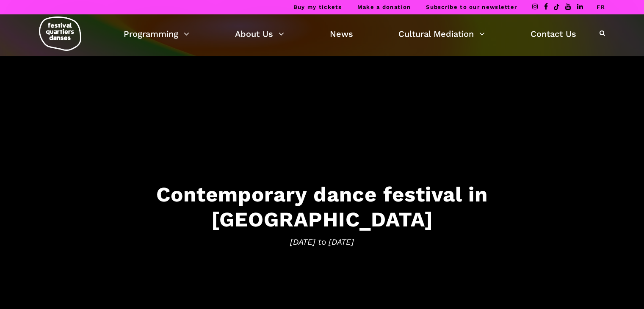 The height and width of the screenshot is (309, 644). What do you see at coordinates (601, 7) in the screenshot?
I see `a: FR` at bounding box center [601, 7].